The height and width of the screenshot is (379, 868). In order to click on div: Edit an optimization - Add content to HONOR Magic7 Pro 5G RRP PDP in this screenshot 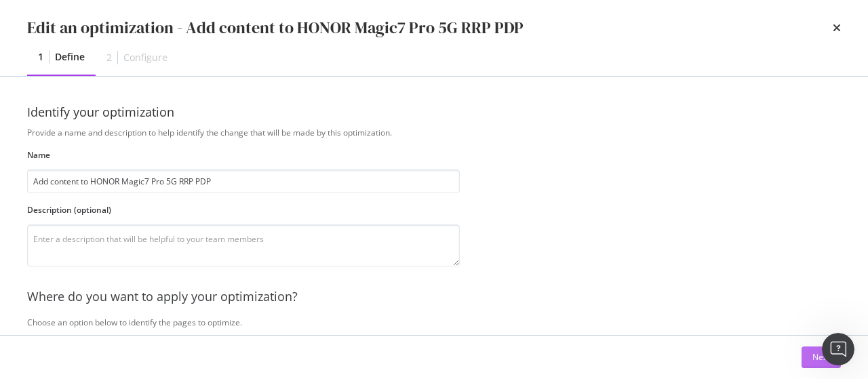, I will do `click(275, 28)`.